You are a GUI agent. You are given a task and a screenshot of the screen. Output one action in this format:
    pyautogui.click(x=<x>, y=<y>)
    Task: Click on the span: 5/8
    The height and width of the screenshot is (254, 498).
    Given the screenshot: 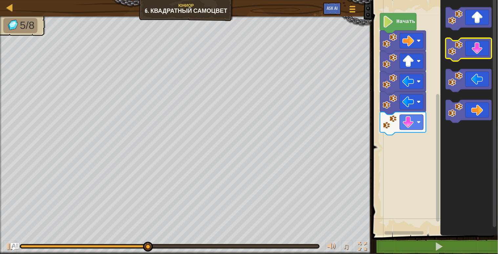 What is the action you would take?
    pyautogui.click(x=27, y=25)
    